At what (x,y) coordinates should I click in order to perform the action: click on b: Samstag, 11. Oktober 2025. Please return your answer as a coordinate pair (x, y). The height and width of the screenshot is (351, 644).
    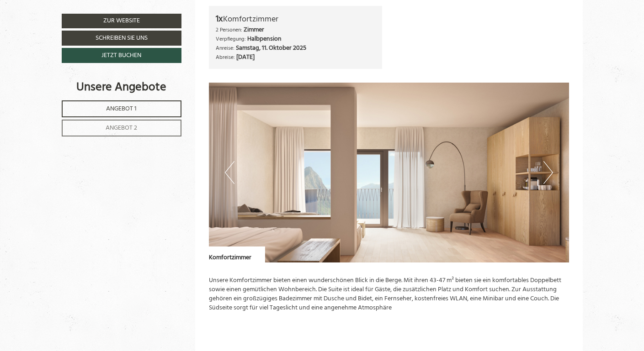
    Looking at the image, I should click on (271, 48).